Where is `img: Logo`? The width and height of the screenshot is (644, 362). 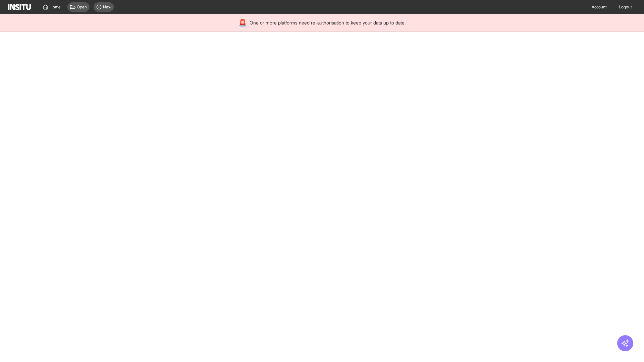
img: Logo is located at coordinates (19, 7).